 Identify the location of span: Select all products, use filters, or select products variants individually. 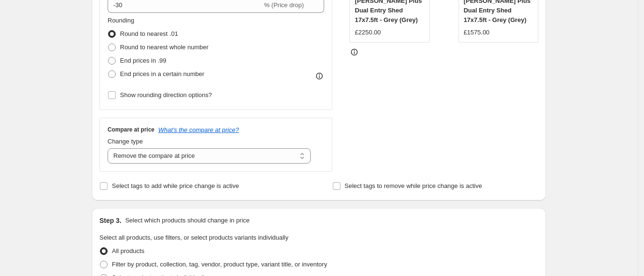
(193, 238).